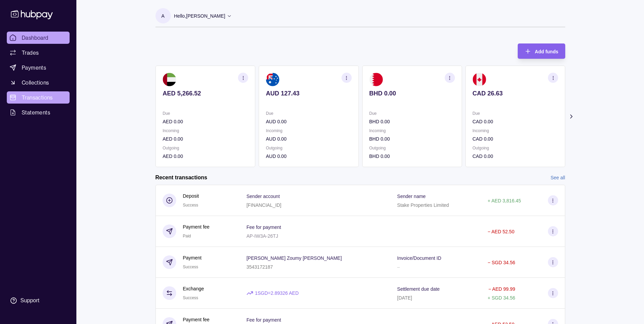  I want to click on span: Trades, so click(30, 53).